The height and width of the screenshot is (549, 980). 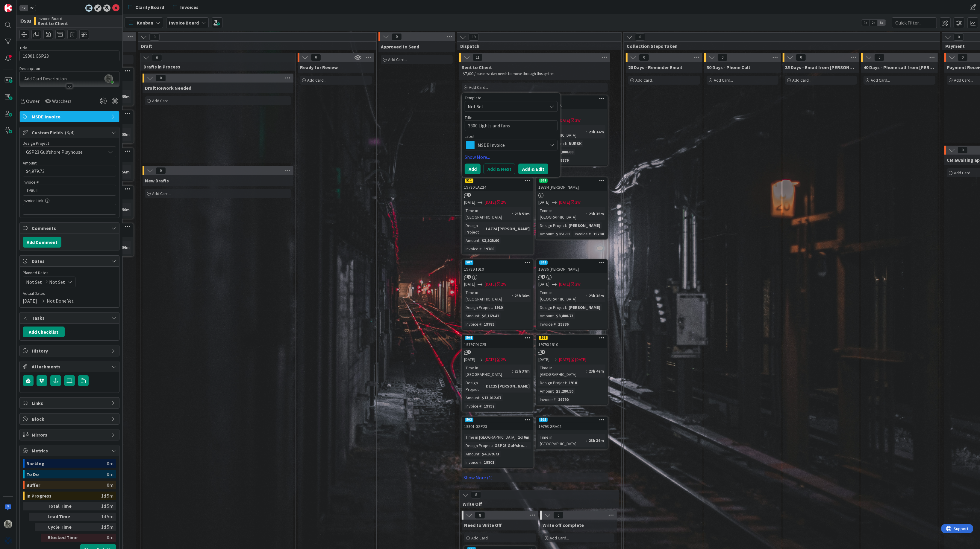 What do you see at coordinates (146, 7) in the screenshot?
I see `a: Clarity Board` at bounding box center [146, 7].